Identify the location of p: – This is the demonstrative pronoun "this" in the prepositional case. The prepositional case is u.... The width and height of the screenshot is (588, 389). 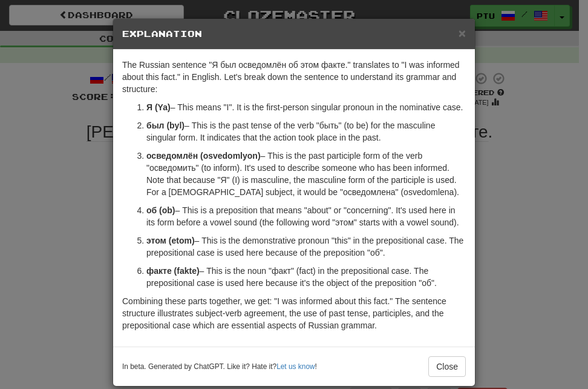
(306, 247).